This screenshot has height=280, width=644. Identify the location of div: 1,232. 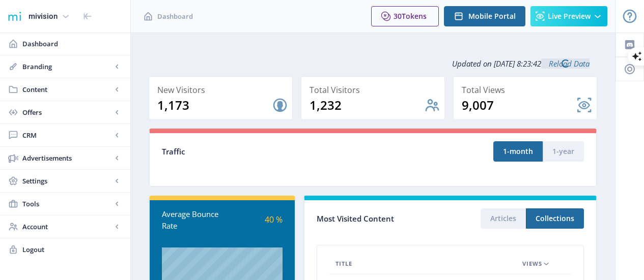
(366, 105).